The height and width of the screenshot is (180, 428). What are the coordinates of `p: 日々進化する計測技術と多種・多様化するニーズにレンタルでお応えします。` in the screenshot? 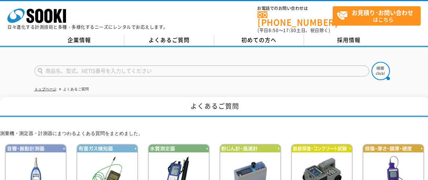 It's located at (88, 27).